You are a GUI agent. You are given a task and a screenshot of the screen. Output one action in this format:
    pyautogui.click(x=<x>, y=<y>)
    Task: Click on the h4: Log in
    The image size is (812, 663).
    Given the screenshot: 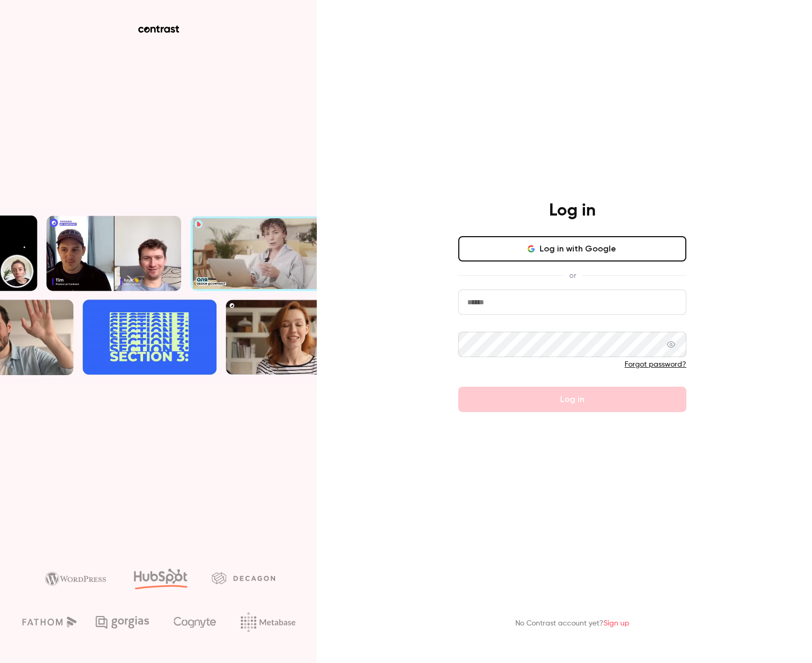 What is the action you would take?
    pyautogui.click(x=573, y=210)
    